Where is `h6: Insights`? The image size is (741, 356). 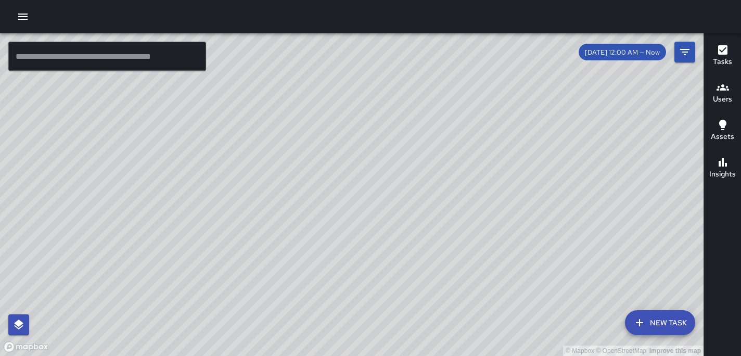
h6: Insights is located at coordinates (722, 174).